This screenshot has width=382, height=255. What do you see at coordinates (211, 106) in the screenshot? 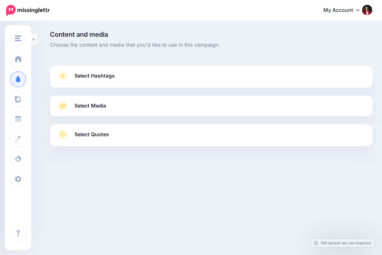
I see `a: Select Media` at bounding box center [211, 106].